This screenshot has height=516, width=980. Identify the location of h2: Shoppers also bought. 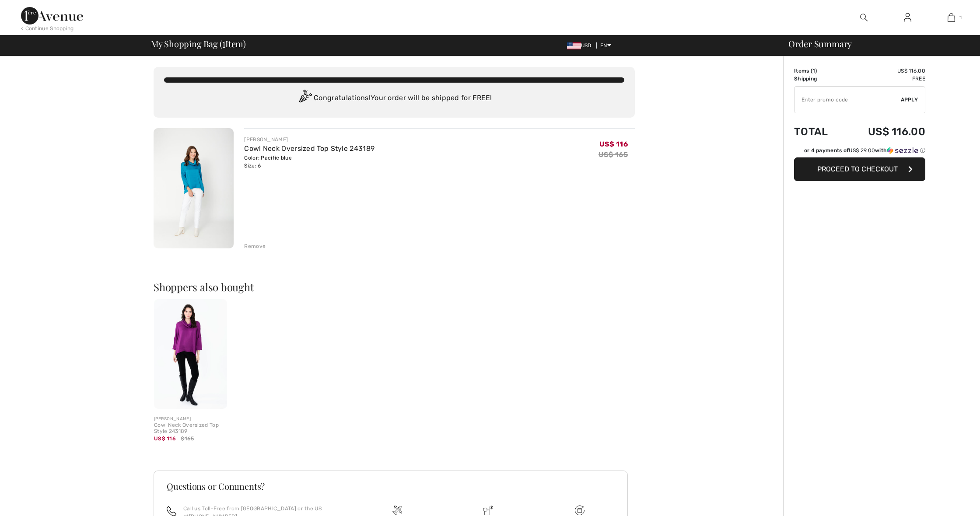
(394, 287).